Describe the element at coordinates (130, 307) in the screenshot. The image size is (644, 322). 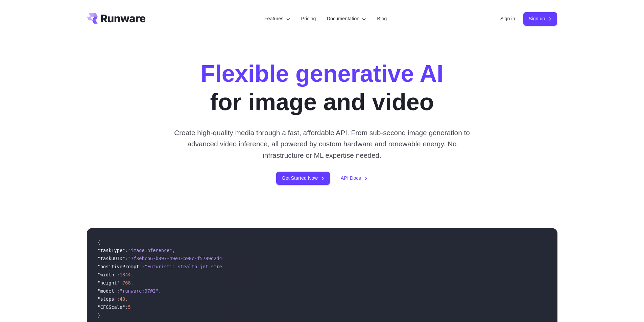
I see `span: 5` at that location.